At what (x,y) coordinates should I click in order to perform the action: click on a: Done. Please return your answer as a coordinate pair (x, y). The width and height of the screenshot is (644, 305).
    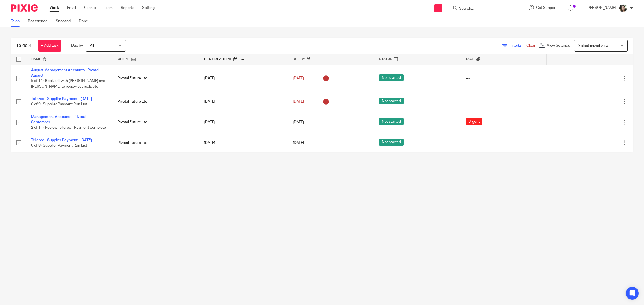
    Looking at the image, I should click on (86, 21).